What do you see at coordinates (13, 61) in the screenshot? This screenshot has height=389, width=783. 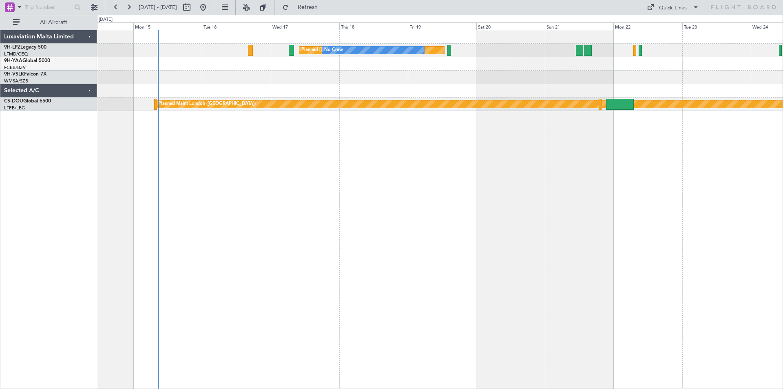 I see `span: 9H-YAA` at bounding box center [13, 61].